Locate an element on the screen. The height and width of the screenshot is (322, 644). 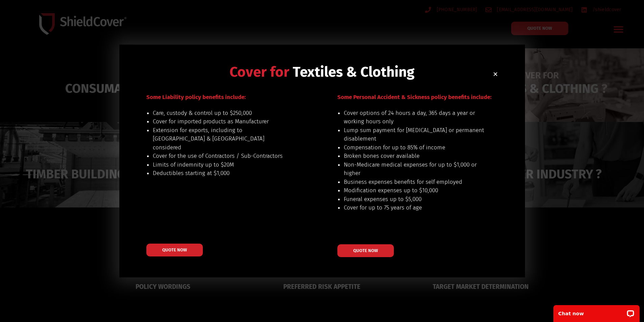
span: Textiles & Clothing is located at coordinates (354, 72).